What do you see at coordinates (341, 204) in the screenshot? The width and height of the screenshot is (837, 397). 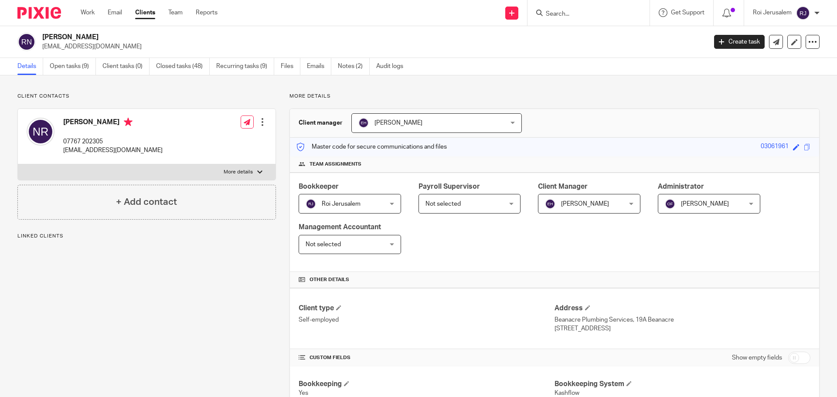 I see `span: Roi Jerusalem` at bounding box center [341, 204].